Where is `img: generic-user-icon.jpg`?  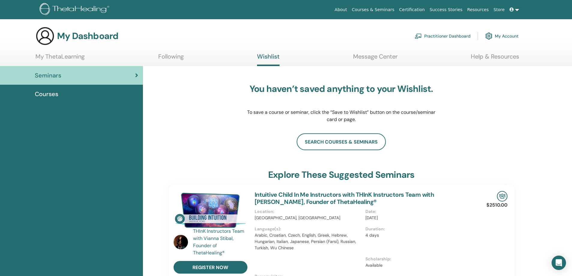
img: generic-user-icon.jpg is located at coordinates (45, 36).